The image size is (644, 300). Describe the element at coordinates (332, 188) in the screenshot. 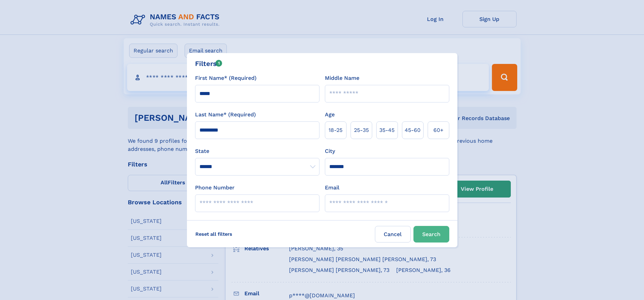

I see `label: Email` at that location.